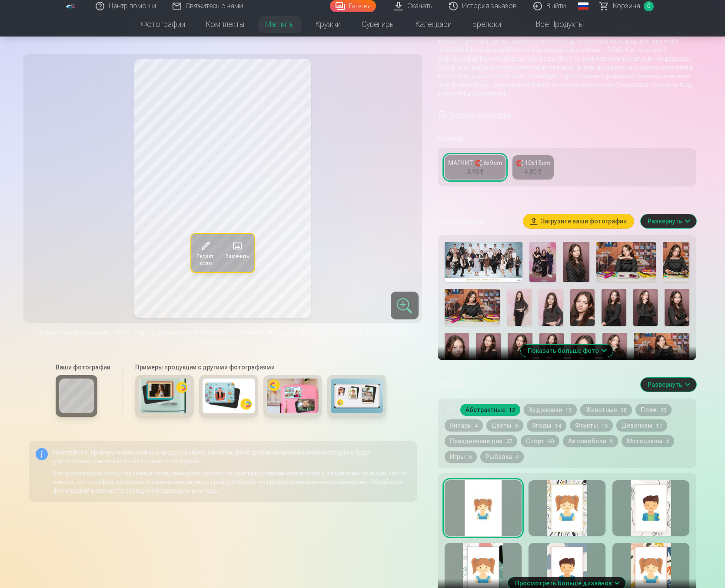 The image size is (725, 588). Describe the element at coordinates (280, 24) in the screenshot. I see `a: Магниты` at that location.